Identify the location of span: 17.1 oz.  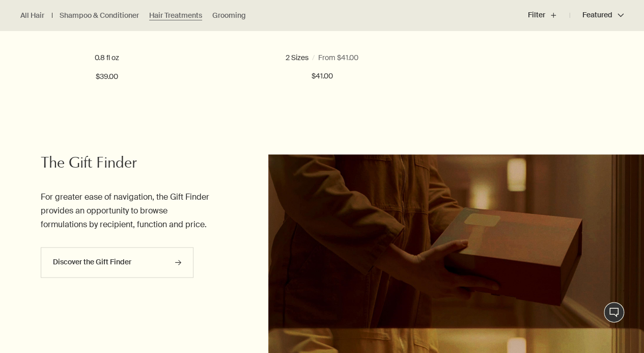
(346, 57).